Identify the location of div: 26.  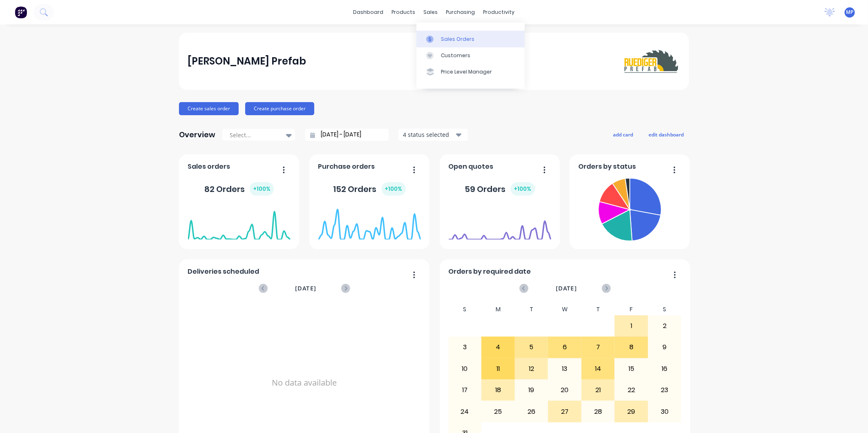
(532, 411).